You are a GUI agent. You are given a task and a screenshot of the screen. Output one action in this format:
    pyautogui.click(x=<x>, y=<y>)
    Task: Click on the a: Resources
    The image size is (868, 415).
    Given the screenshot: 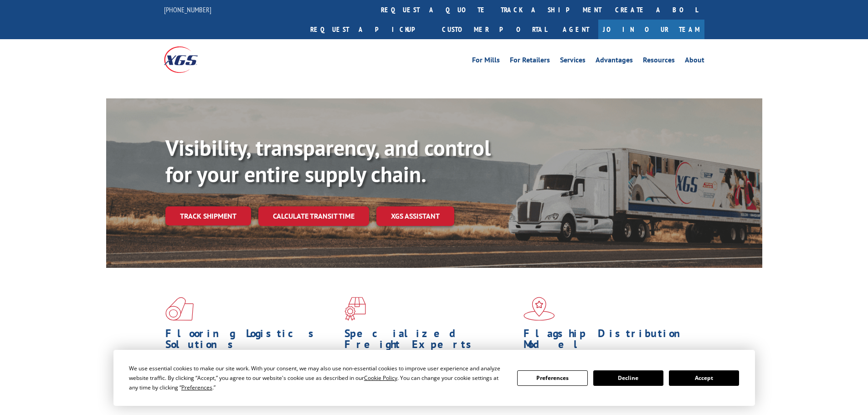 What is the action you would take?
    pyautogui.click(x=659, y=62)
    